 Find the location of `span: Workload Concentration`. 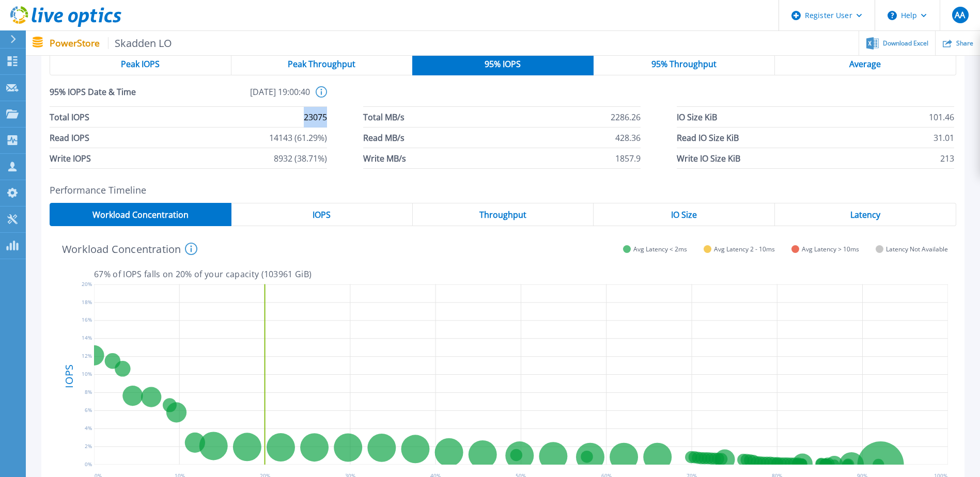

span: Workload Concentration is located at coordinates (140, 215).